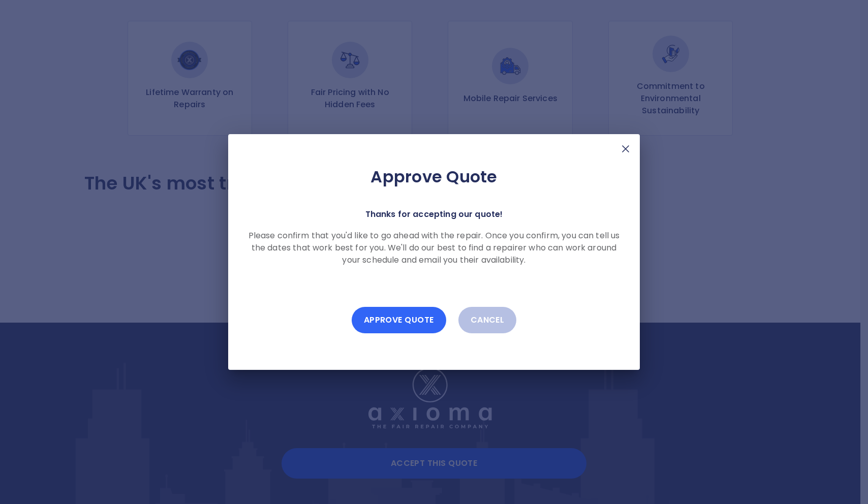 Image resolution: width=868 pixels, height=504 pixels. I want to click on p: Please confirm that you'd like to go ahead with the repair. Once you confirm, you can tell us the..., so click(434, 248).